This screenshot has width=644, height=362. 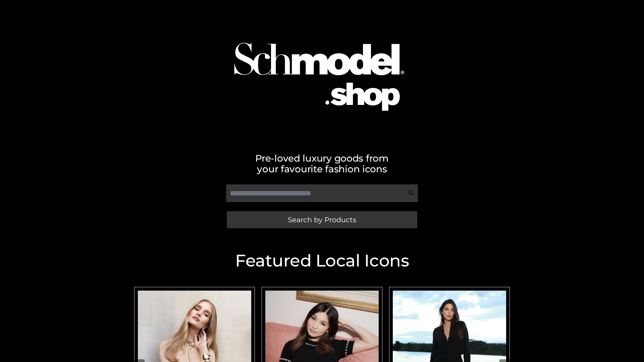 What do you see at coordinates (322, 163) in the screenshot?
I see `h2: Pre-loved luxury goods from your favourite fashion icons` at bounding box center [322, 163].